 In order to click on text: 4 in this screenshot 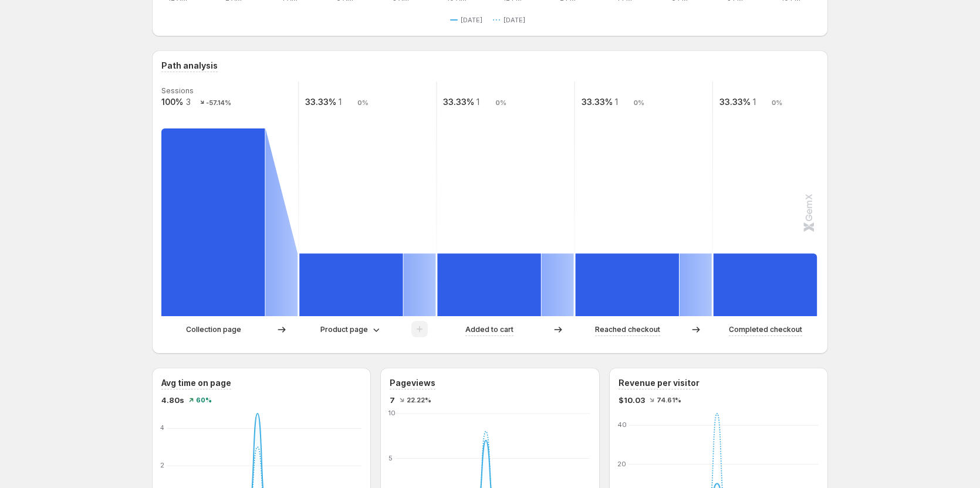, I will do `click(162, 428)`.